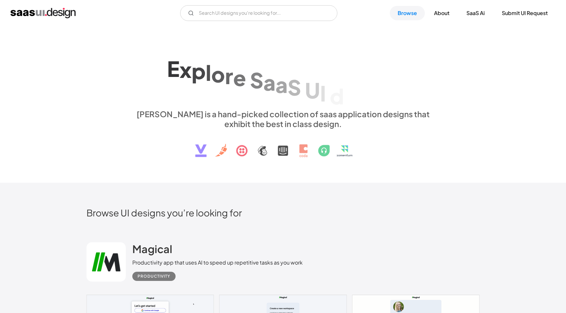  I want to click on h2: Browse UI designs you’re looking for, so click(283, 212).